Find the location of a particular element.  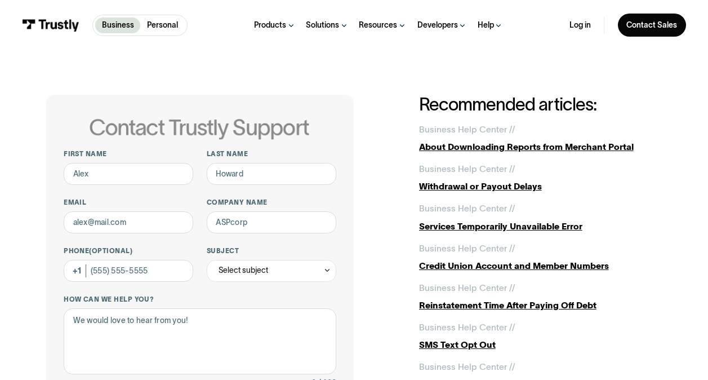

p: Business is located at coordinates (118, 25).